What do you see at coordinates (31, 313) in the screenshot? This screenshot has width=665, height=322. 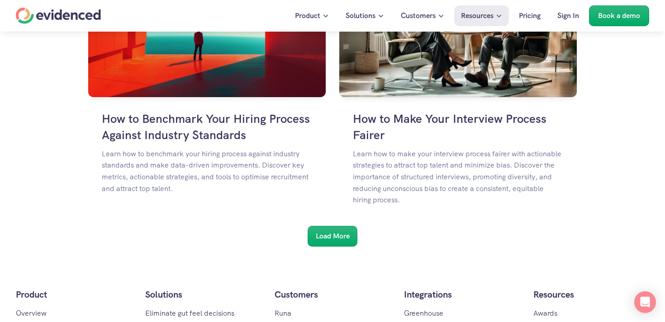 I see `a: Overview` at bounding box center [31, 313].